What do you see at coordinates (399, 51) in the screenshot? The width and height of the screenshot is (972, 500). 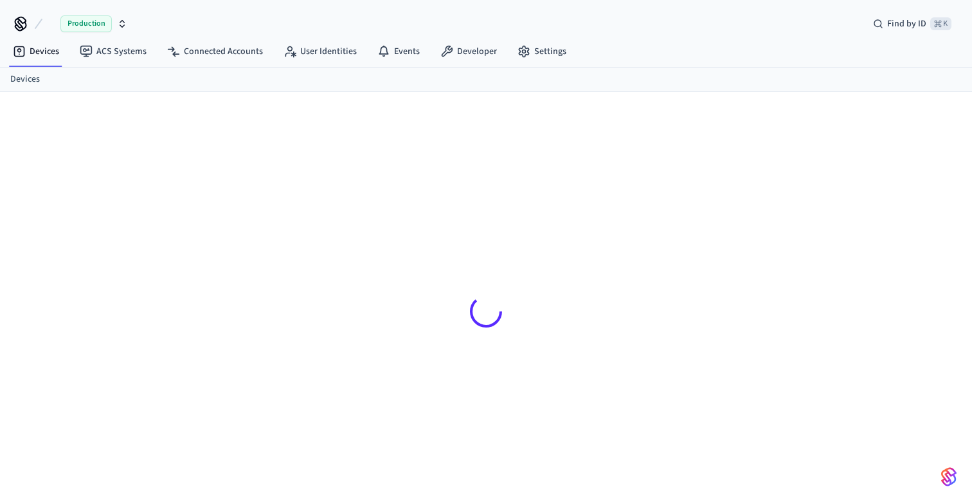 I see `a: Events` at bounding box center [399, 51].